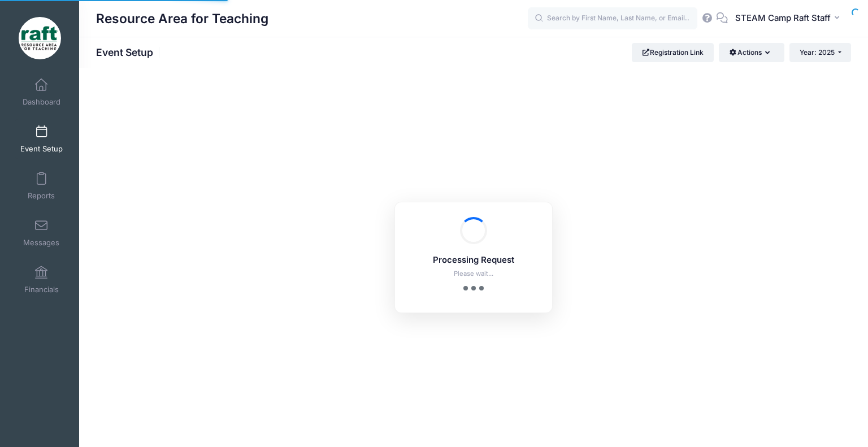  What do you see at coordinates (41, 92) in the screenshot?
I see `a: Dashboard` at bounding box center [41, 92].